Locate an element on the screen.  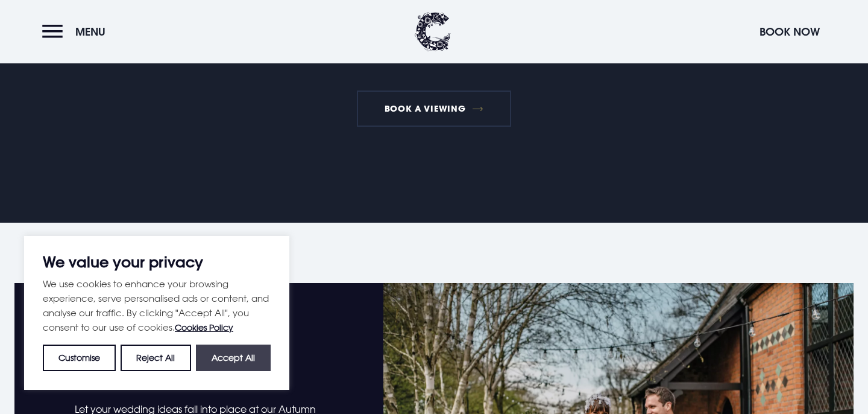
h5: Autumn Wedding Fair is located at coordinates (199, 384).